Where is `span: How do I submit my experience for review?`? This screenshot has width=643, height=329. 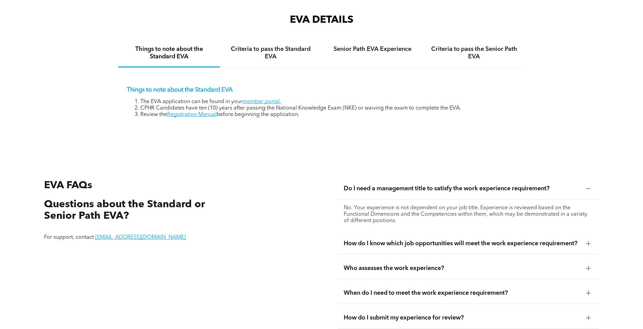
span: How do I submit my experience for review? is located at coordinates (462, 318).